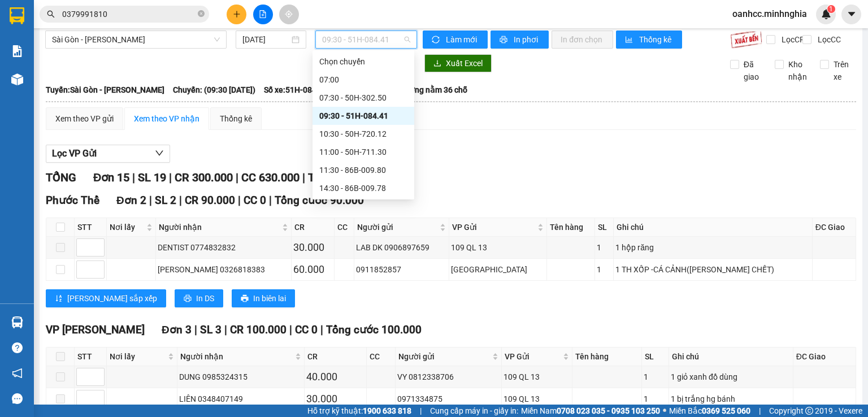  Describe the element at coordinates (363, 116) in the screenshot. I see `div: 09:30 - 51H-084.41` at that location.